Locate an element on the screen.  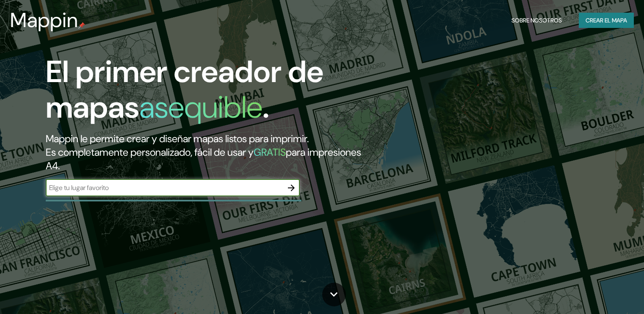
h3: Mappin is located at coordinates (44, 20).